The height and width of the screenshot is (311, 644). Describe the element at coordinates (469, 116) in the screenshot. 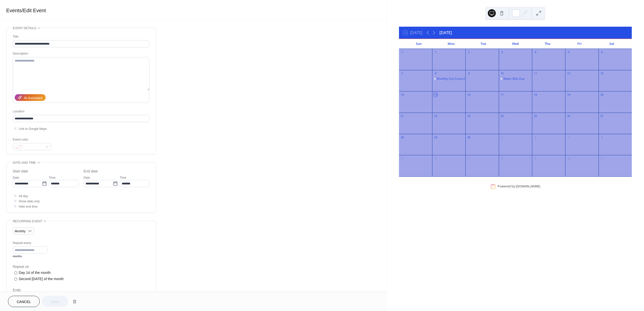

I see `div: 23` at that location.